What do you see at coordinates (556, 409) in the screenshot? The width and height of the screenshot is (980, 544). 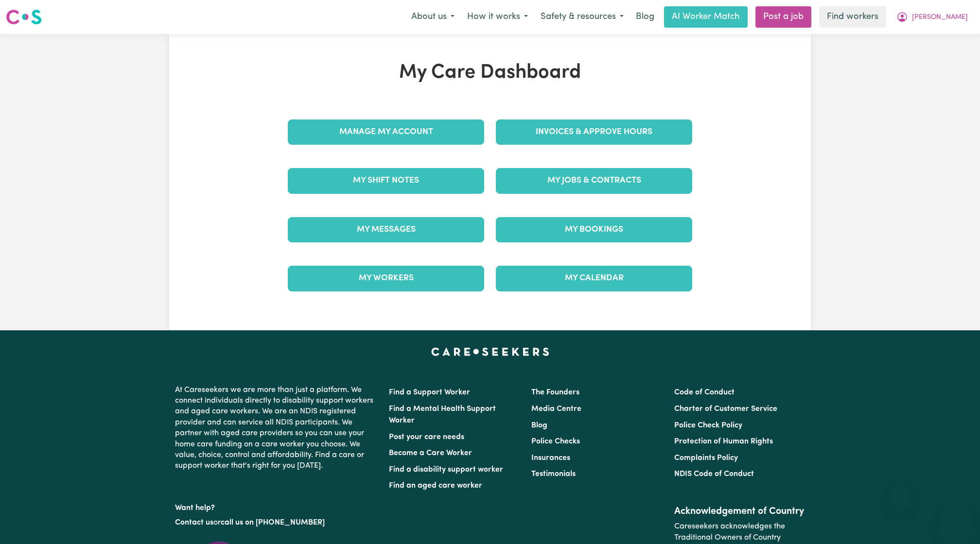 I see `a: Media Centre` at bounding box center [556, 409].